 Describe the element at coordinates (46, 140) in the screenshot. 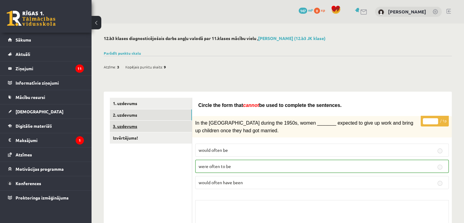

I see `a: Maksājumi1` at that location.